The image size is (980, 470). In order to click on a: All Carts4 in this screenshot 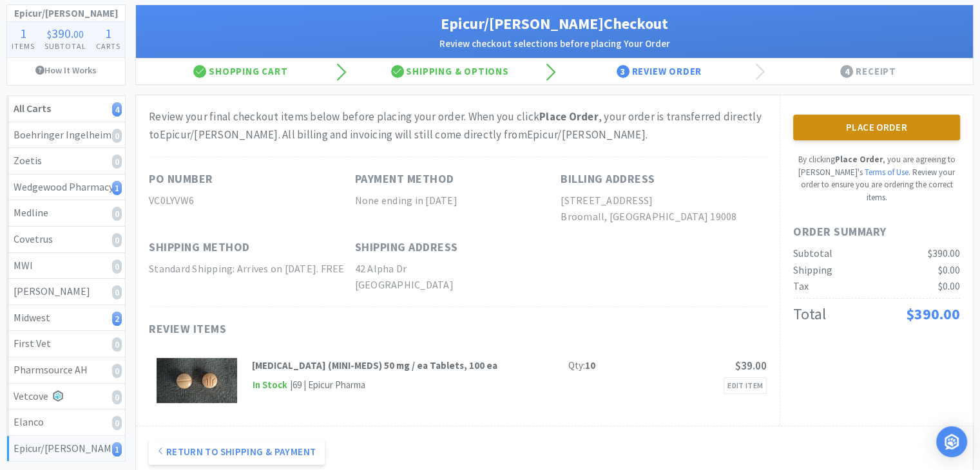, I will do `click(66, 109)`.